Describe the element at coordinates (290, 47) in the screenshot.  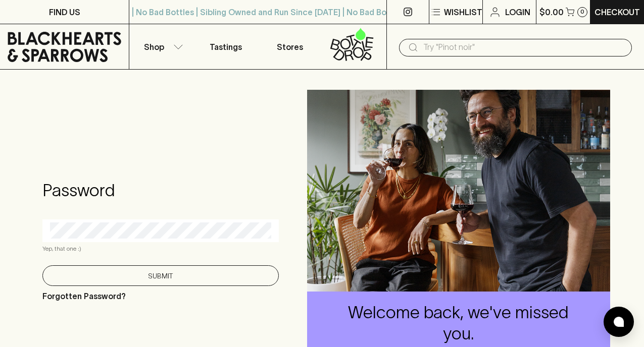
I see `a: Stores` at that location.